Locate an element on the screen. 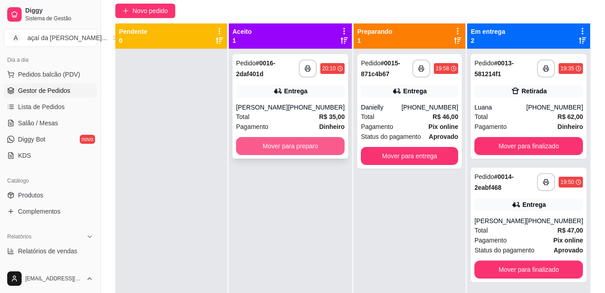  p: Pendente is located at coordinates (133, 32).